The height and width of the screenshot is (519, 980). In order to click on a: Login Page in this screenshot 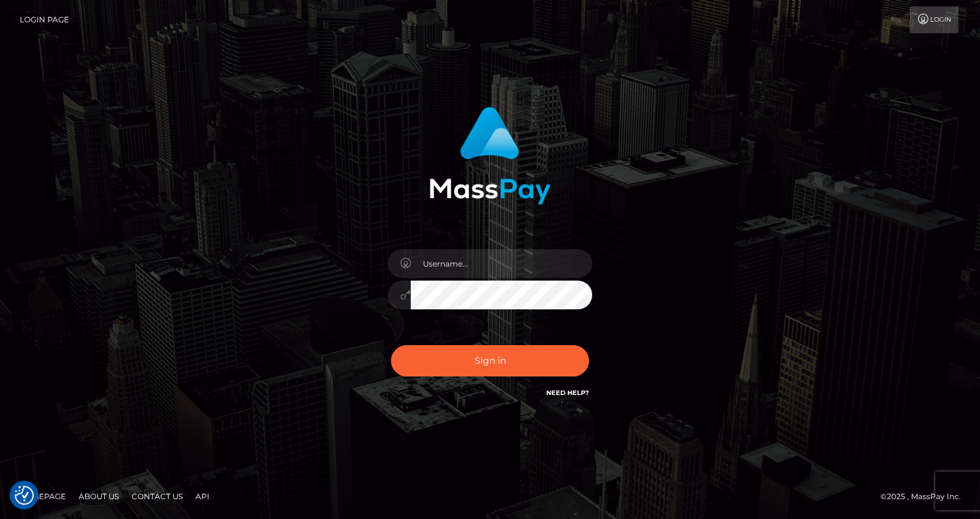, I will do `click(44, 20)`.